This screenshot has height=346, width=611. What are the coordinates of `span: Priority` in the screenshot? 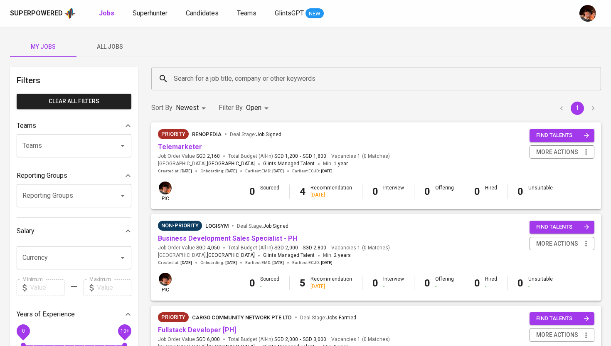 It's located at (173, 317).